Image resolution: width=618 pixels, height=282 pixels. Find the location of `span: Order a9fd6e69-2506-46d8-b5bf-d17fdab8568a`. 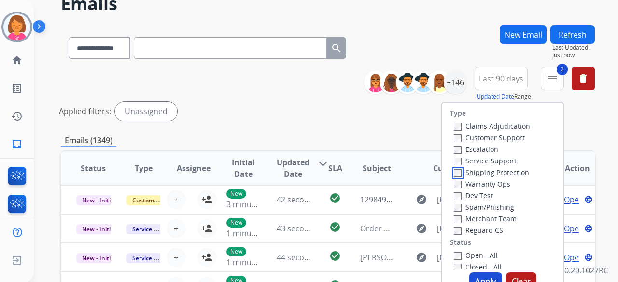

span: Order a9fd6e69-2506-46d8-b5bf-d17fdab8568a is located at coordinates (445, 229).